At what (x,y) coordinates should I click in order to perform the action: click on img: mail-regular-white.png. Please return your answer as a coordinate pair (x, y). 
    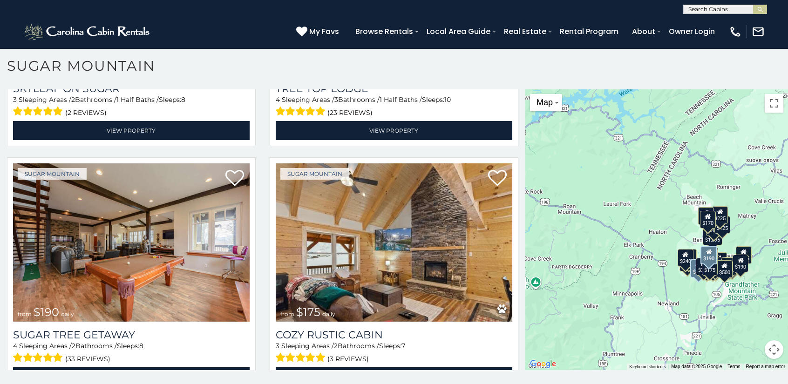
    Looking at the image, I should click on (758, 32).